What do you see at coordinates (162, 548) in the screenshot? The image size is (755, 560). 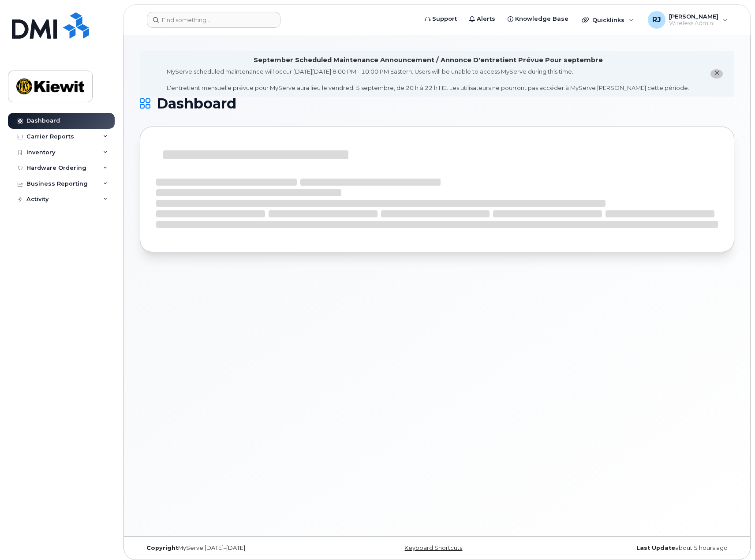 I see `strong: Copyright` at bounding box center [162, 548].